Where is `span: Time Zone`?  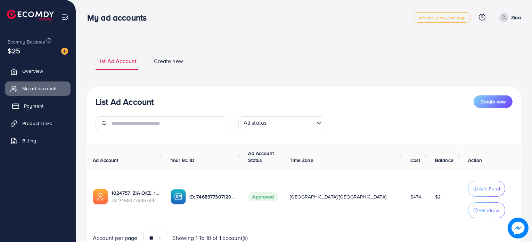 span: Time Zone is located at coordinates (301, 160).